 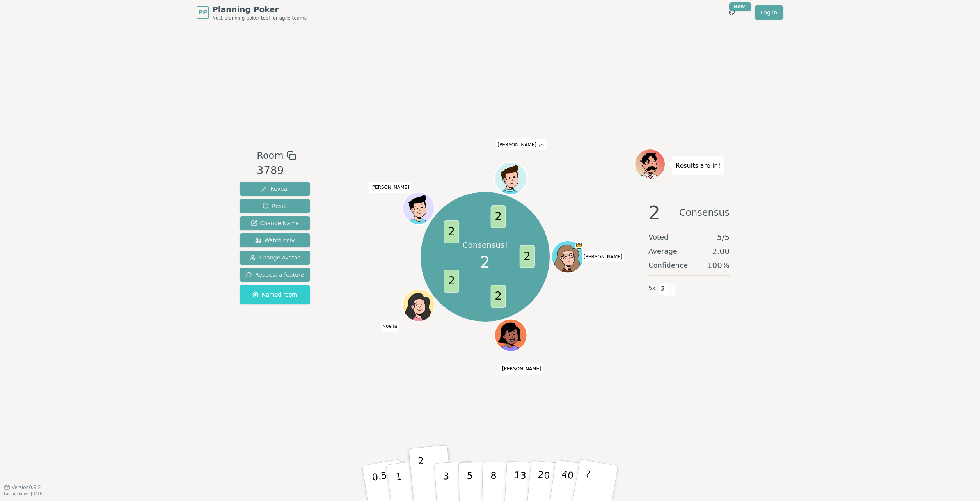 What do you see at coordinates (541, 145) in the screenshot?
I see `span: (you)` at bounding box center [541, 145].